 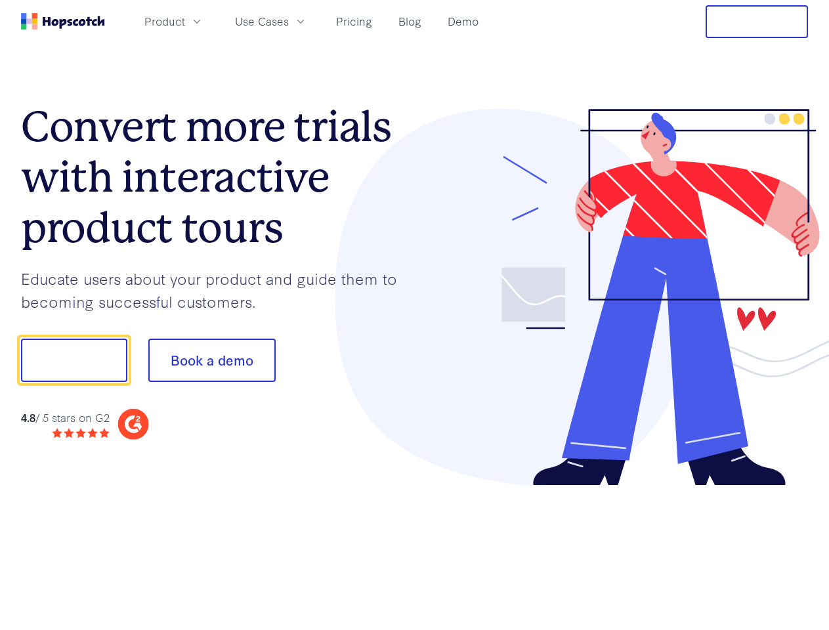 What do you see at coordinates (218, 177) in the screenshot?
I see `h1: Convert more trials with interactive product tours` at bounding box center [218, 177].